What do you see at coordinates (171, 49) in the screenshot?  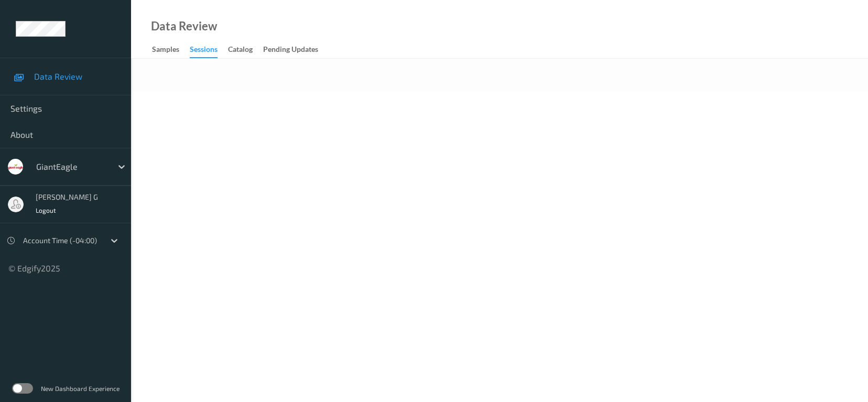 I see `a: Samples` at bounding box center [171, 49].